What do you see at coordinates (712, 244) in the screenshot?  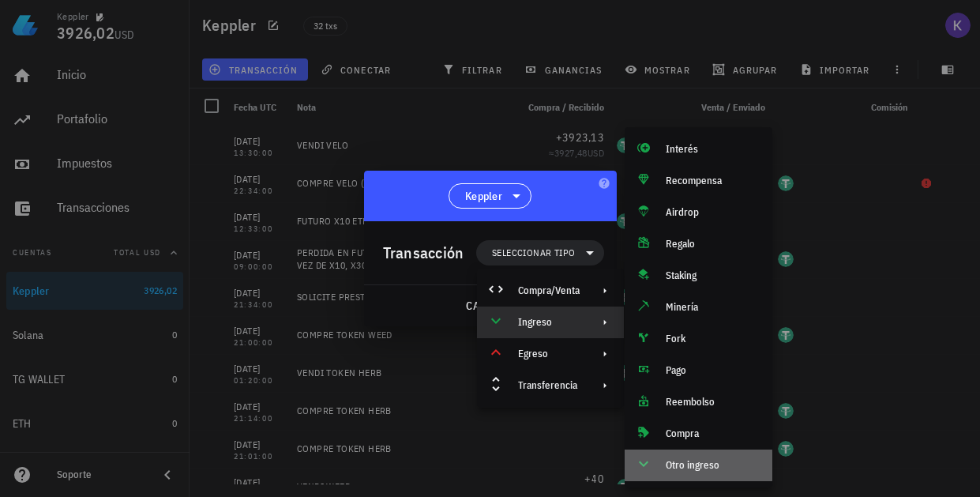 I see `div: Regalo` at bounding box center [712, 244].